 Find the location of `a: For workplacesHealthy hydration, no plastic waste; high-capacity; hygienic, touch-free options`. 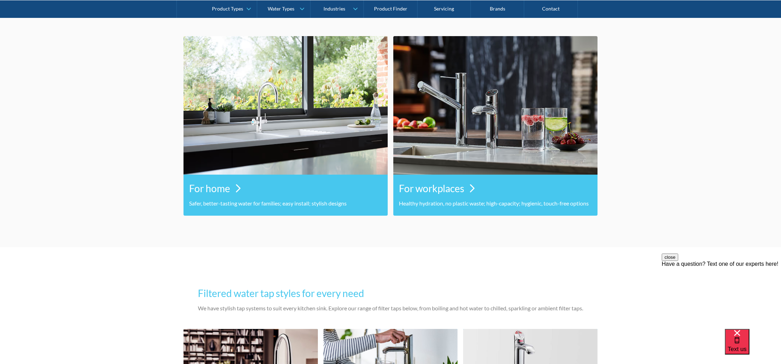

a: For workplacesHealthy hydration, no plastic waste; high-capacity; hygienic, touch-free options is located at coordinates (495, 126).